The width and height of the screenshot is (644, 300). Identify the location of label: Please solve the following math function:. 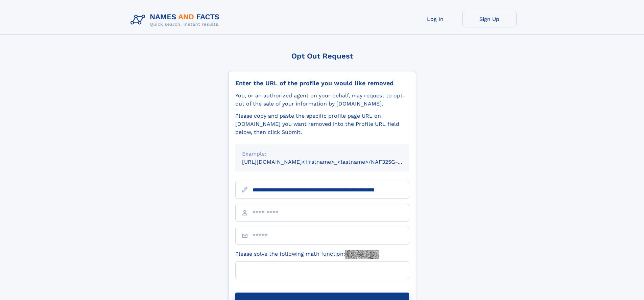
(307, 254).